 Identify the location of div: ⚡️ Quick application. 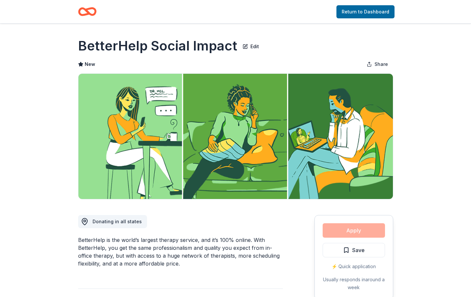
(354, 267).